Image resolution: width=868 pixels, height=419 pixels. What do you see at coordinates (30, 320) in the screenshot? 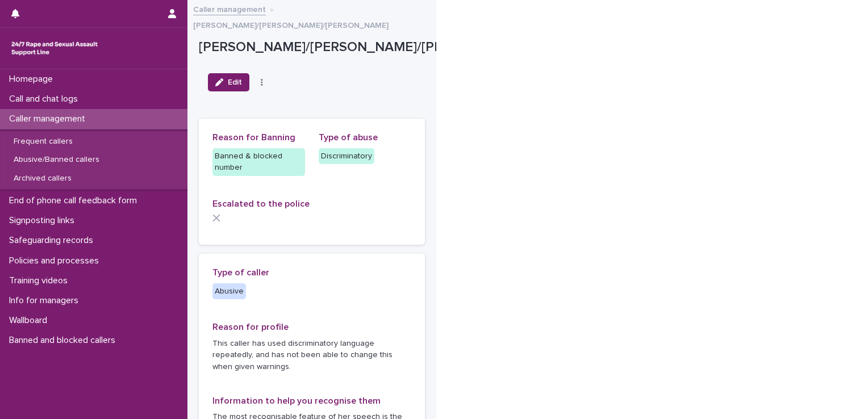
I see `p: Wallboard` at bounding box center [30, 320].